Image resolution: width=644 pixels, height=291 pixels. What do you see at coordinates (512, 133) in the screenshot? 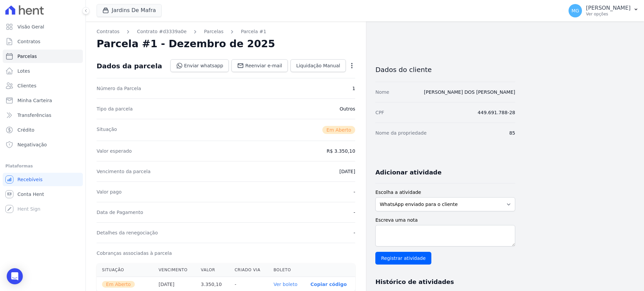
I see `dd: 85` at bounding box center [512, 133].